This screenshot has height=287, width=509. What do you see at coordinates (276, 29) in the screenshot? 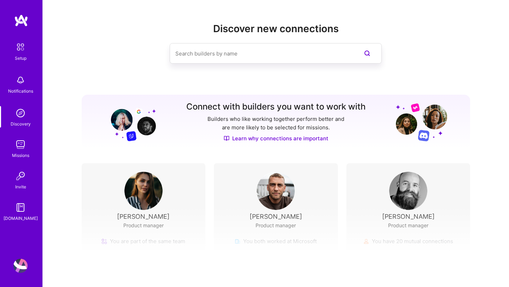
I see `h2: Discover new connections` at bounding box center [276, 29].